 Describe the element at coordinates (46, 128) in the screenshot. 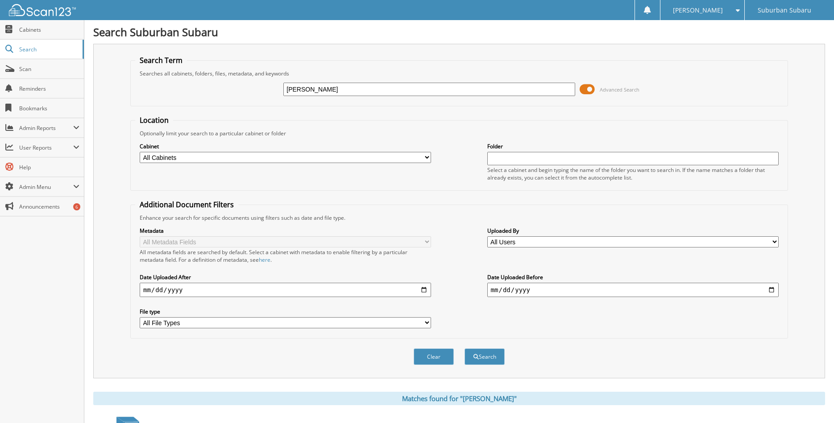

I see `span: Admin Reports` at that location.